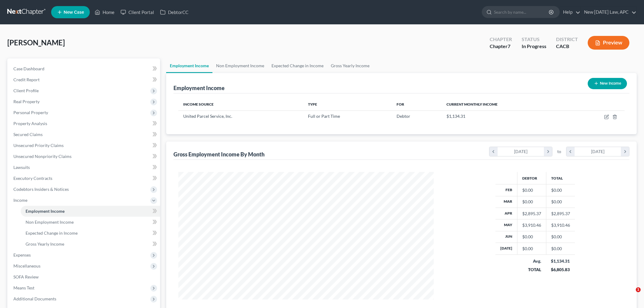 This screenshot has height=308, width=644. What do you see at coordinates (198, 104) in the screenshot?
I see `span: Income Source` at bounding box center [198, 104].